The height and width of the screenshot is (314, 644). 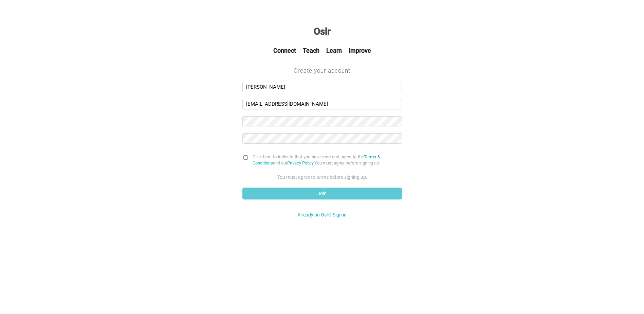 What do you see at coordinates (317, 160) in the screenshot?
I see `span: Terms & Conditions` at bounding box center [317, 160].